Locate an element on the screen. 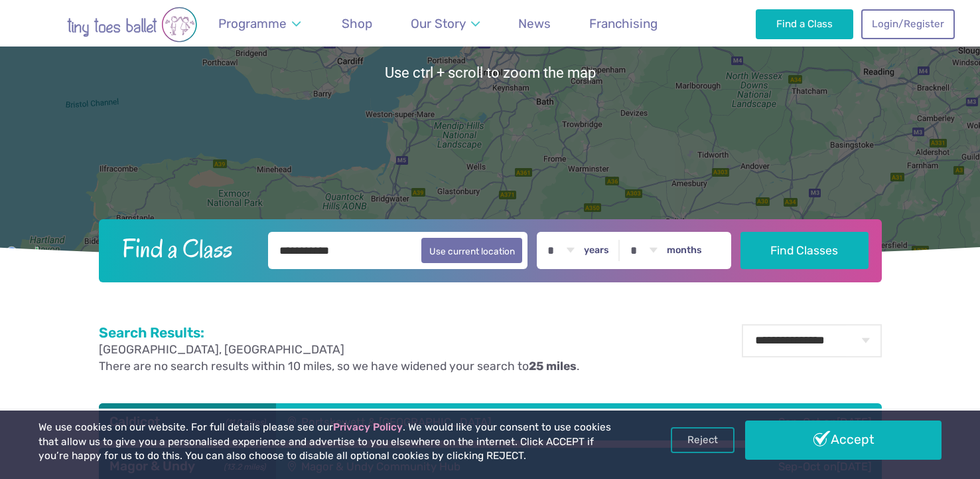  p: There are no search results within 10 miles, so we have widened your search to . is located at coordinates (339, 366).